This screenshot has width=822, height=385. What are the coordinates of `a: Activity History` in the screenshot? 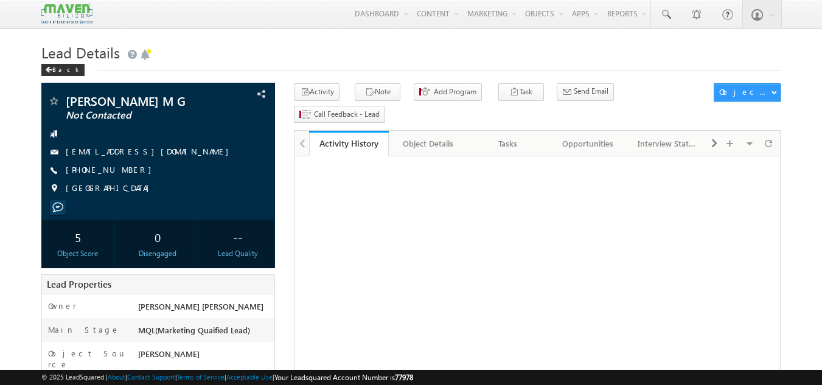 It's located at (349, 144).